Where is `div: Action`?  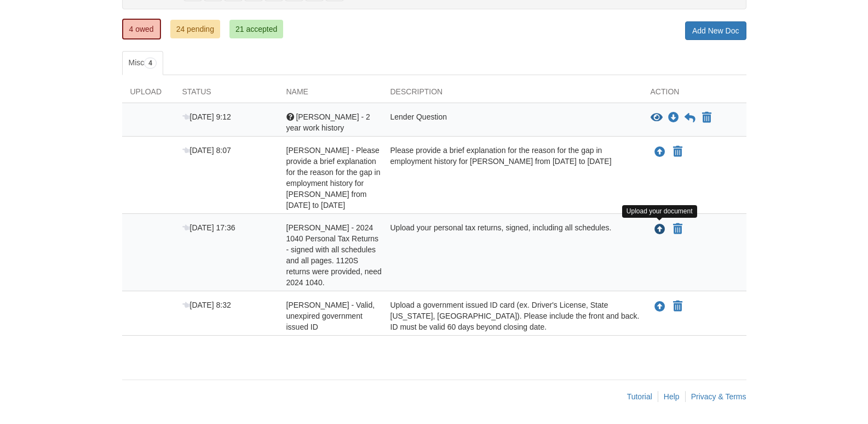
div: Action is located at coordinates (694, 94).